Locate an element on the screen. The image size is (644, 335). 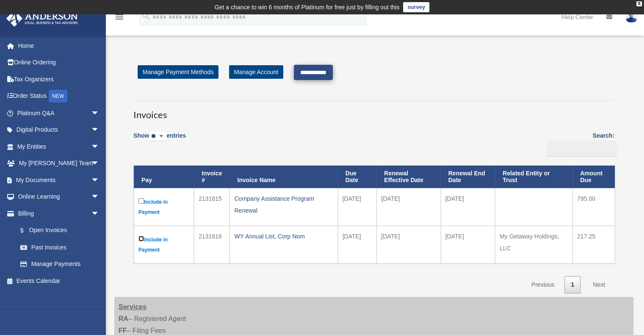
a: Events Calendar is located at coordinates (59, 281).